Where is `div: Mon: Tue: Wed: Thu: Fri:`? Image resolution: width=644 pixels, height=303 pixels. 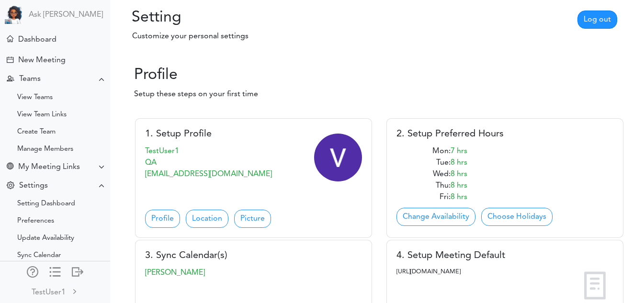 div: Mon: Tue: Wed: Thu: Fri: is located at coordinates (424, 174).